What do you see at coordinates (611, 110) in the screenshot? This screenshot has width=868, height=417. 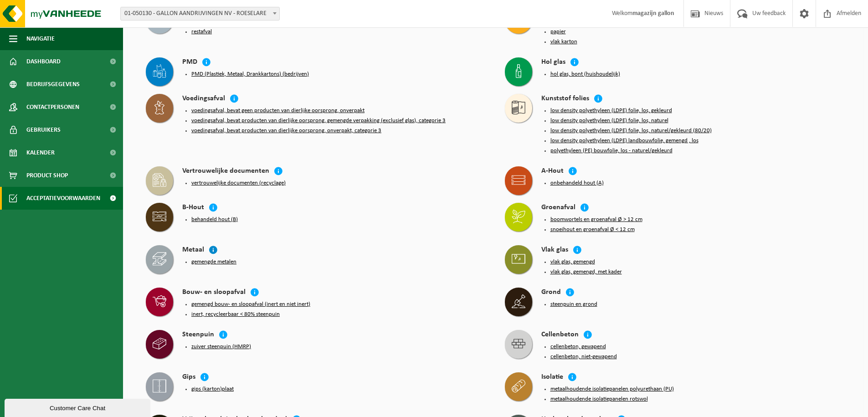 I see `button: low density polyethyleen (LDPE) folie, los, gekleurd` at bounding box center [611, 110].